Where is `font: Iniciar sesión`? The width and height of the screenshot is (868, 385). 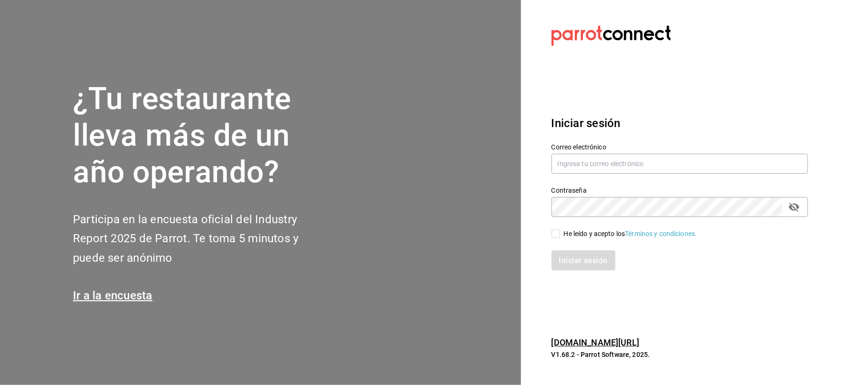 font: Iniciar sesión is located at coordinates (586, 124).